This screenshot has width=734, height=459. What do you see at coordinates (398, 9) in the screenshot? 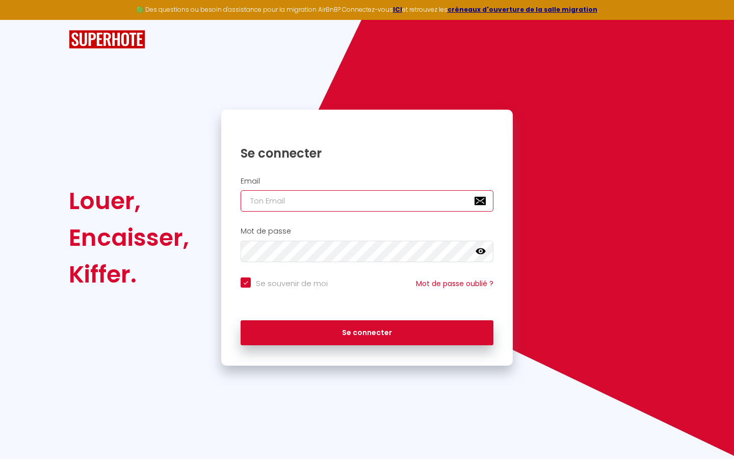
I see `strong: ICI` at bounding box center [398, 9].